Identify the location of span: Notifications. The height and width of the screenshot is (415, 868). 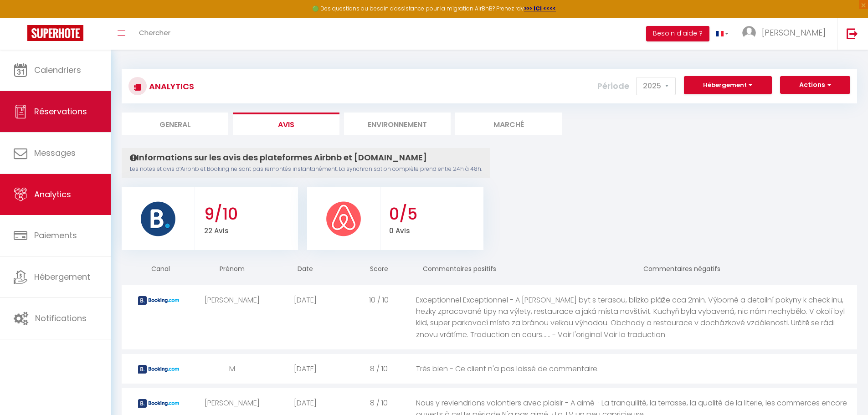
(60, 318).